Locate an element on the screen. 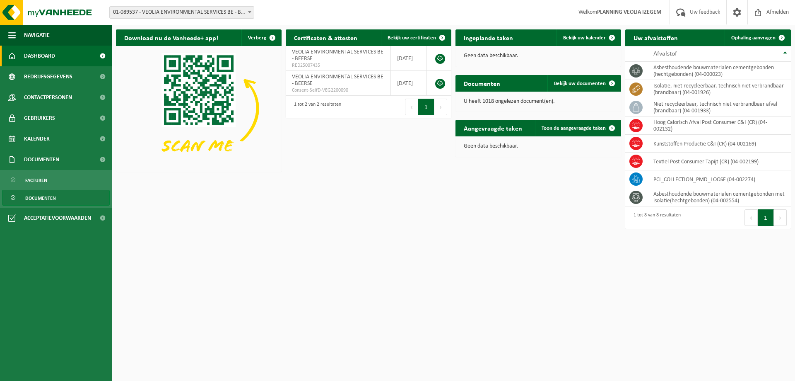 This screenshot has height=381, width=795. td: Hoog Calorisch Afval Post Consumer C&I (CR) (04-002132) is located at coordinates (719, 125).